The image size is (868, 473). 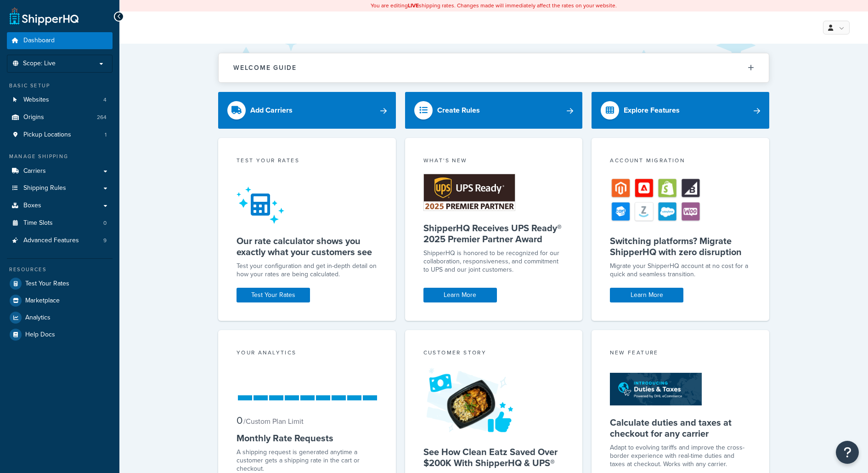 I want to click on div: Migrate your ShipperHQ account at no cost for a quick and seamless transition., so click(x=680, y=271).